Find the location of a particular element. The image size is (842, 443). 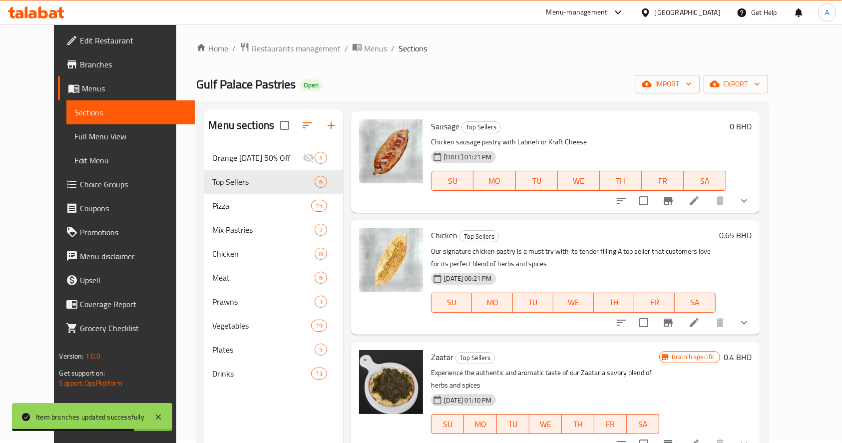

span: TU is located at coordinates (537, 181).